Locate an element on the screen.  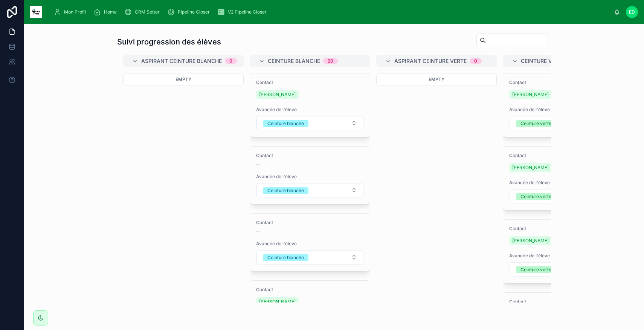
span: CRM Setter is located at coordinates (147, 12).